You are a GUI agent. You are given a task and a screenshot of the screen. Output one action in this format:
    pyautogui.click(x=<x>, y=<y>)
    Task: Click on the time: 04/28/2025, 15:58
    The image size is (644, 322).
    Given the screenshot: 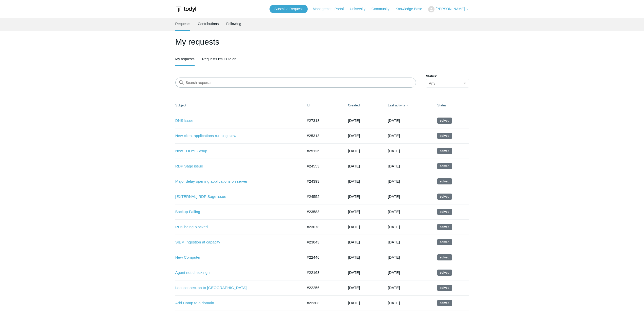 What is the action you would take?
    pyautogui.click(x=354, y=166)
    